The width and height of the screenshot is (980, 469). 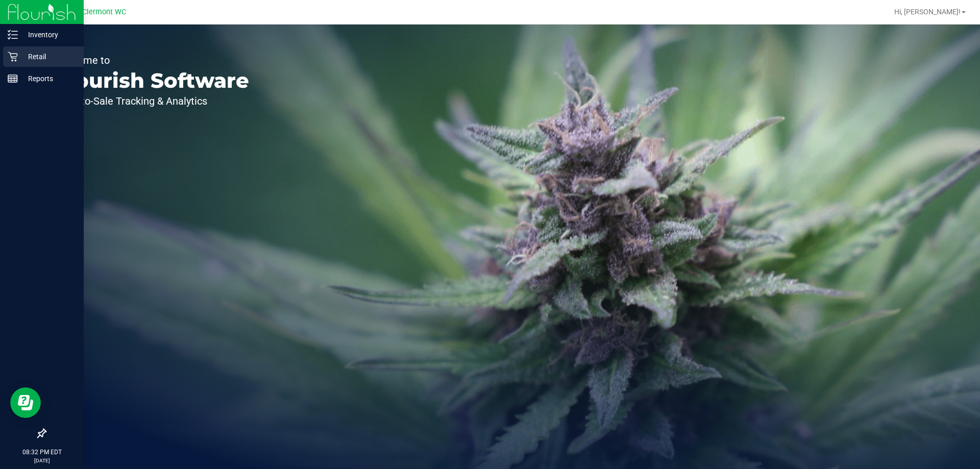 I want to click on inline-svg: Reports, so click(x=13, y=78).